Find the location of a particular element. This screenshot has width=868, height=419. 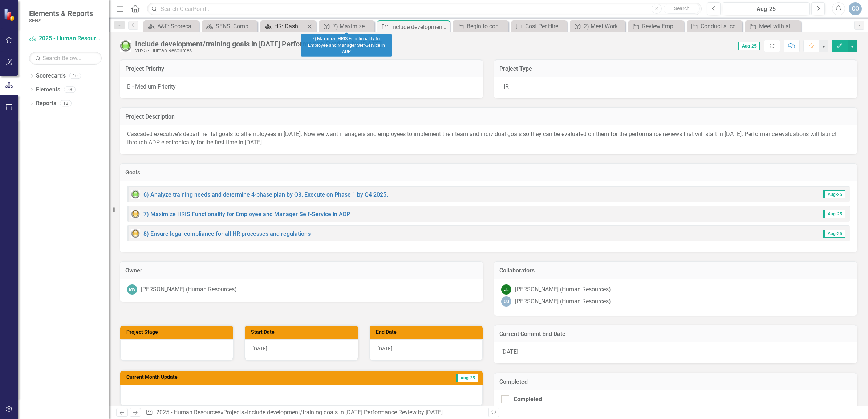

span: B - Medium Priority is located at coordinates (151, 86).